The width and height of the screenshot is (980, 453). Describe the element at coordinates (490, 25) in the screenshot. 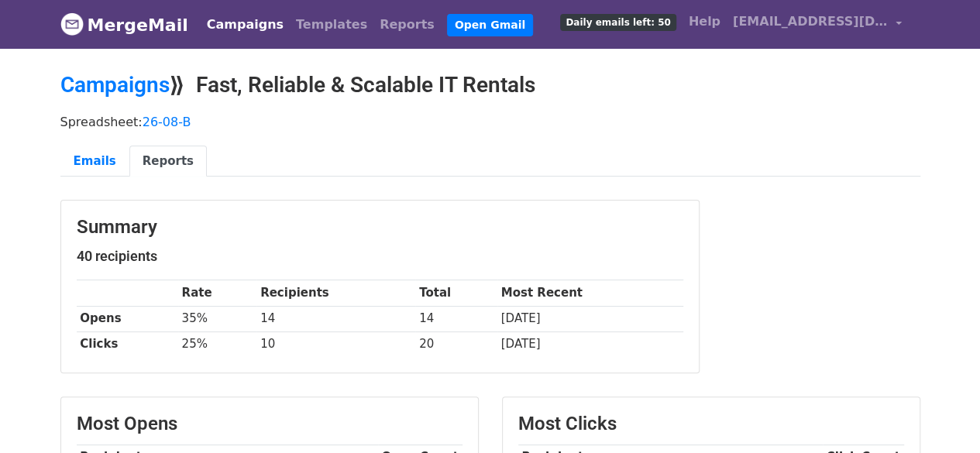

I see `a: Open Gmail` at that location.